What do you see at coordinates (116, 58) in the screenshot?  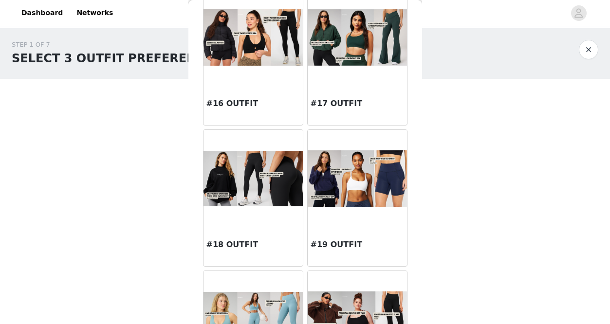 I see `h1: SELECT 3 OUTFIT PREFERENCES` at bounding box center [116, 58].